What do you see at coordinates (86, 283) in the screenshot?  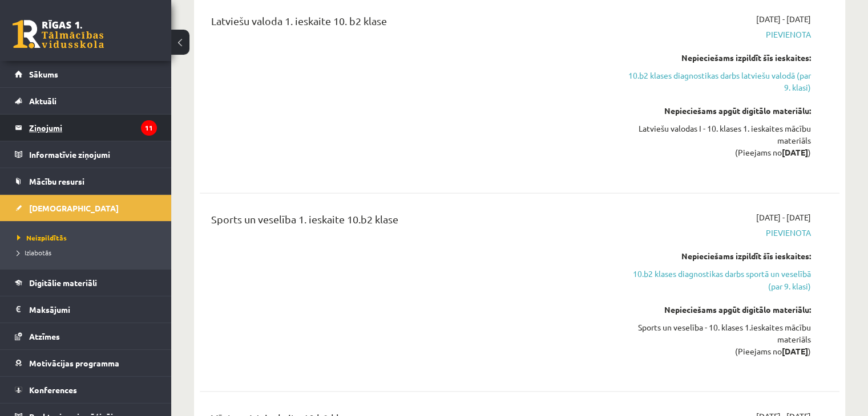 I see `a: Digitālie materiāli` at bounding box center [86, 283].